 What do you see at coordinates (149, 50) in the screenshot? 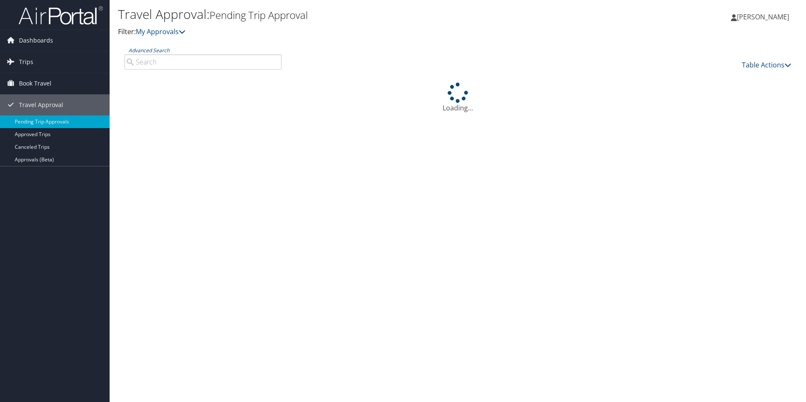
I see `a: Advanced Search` at bounding box center [149, 50].